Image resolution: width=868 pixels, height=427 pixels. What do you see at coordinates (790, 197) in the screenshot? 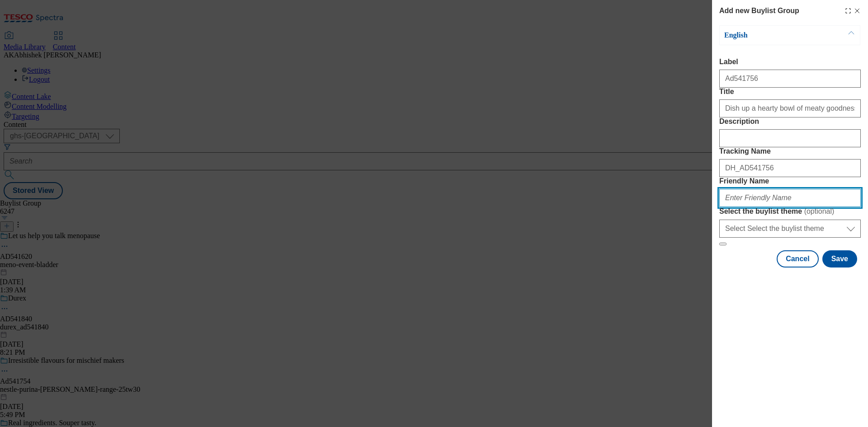
I see `input: Enter Friendly Name` at bounding box center [790, 197].